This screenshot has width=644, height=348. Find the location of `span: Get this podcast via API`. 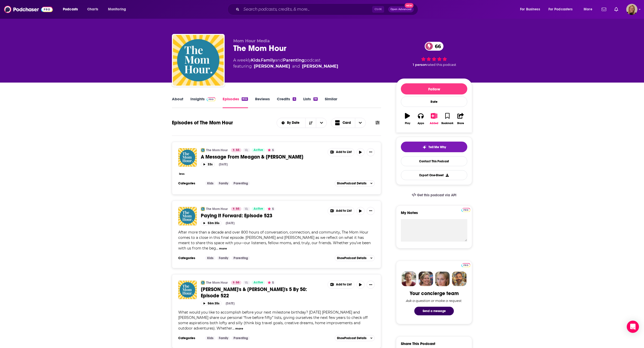

span: Get this podcast via API is located at coordinates (436, 195).